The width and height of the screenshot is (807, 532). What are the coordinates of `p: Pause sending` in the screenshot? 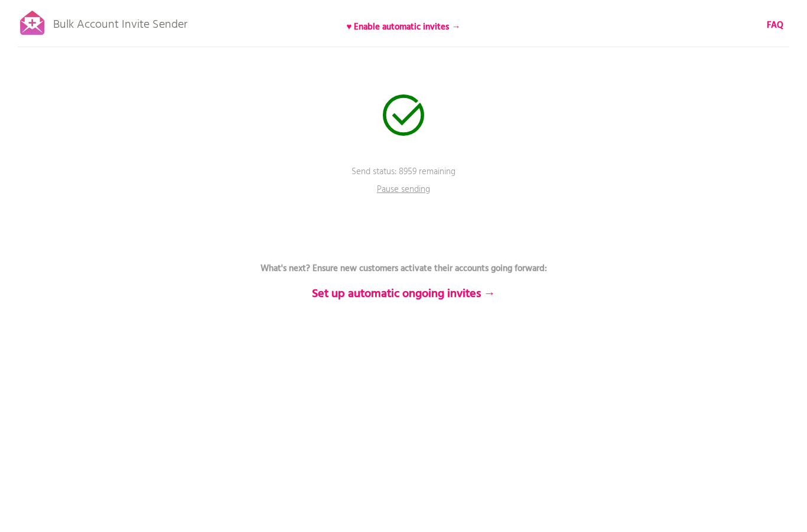 It's located at (404, 192).